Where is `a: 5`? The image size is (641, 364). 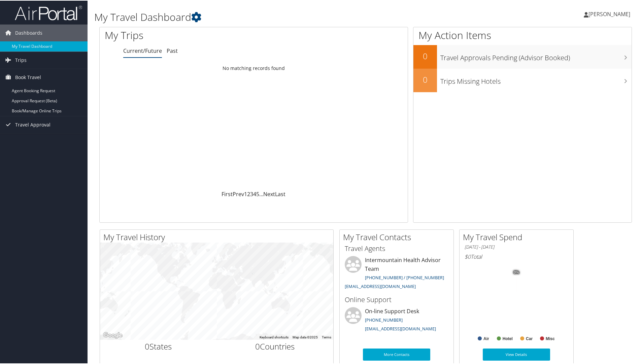
a: 5 is located at coordinates (258, 194).